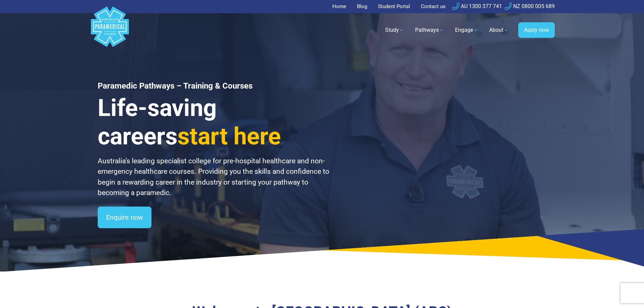  I want to click on a: Engage, so click(467, 30).